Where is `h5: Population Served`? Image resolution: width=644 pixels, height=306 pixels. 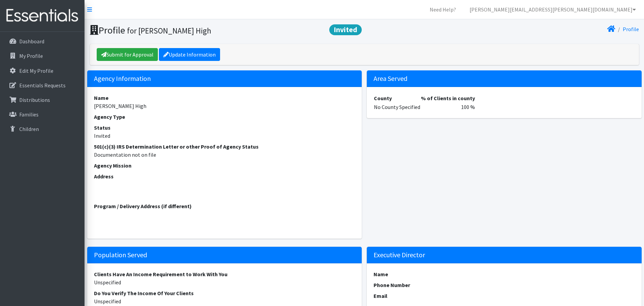 h5: Population Served is located at coordinates (225, 255).